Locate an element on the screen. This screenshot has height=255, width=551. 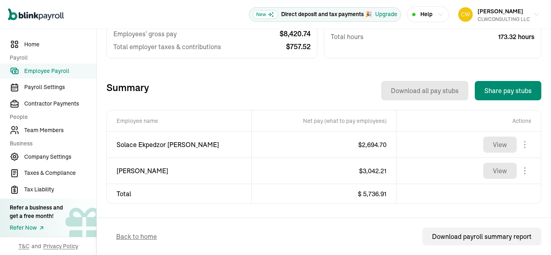
span: Payroll is located at coordinates (50, 58).